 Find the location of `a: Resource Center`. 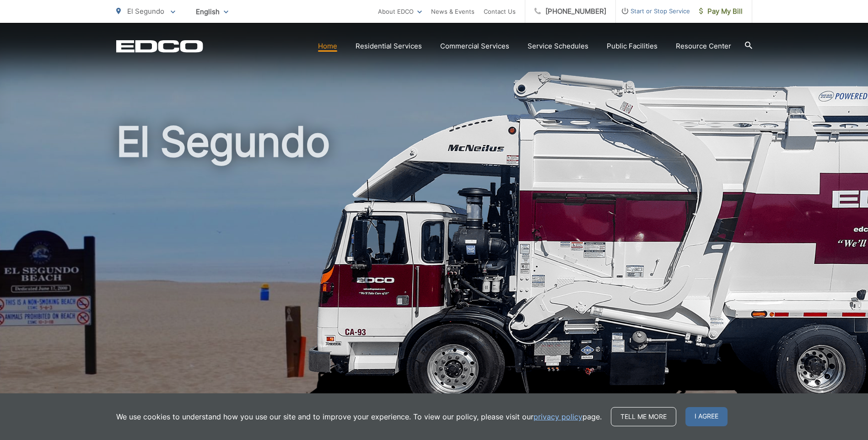

a: Resource Center is located at coordinates (703, 46).